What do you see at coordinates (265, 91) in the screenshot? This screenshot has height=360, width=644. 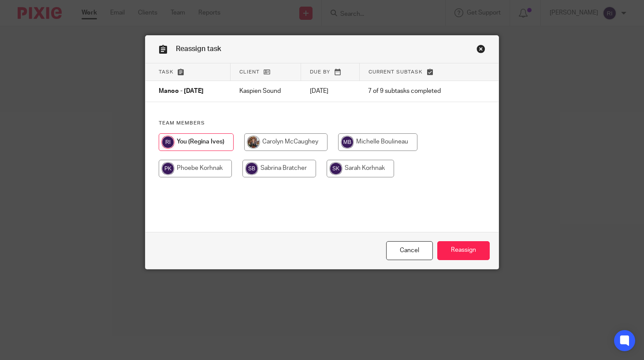 I see `p: Kaspien Sound` at bounding box center [265, 91].